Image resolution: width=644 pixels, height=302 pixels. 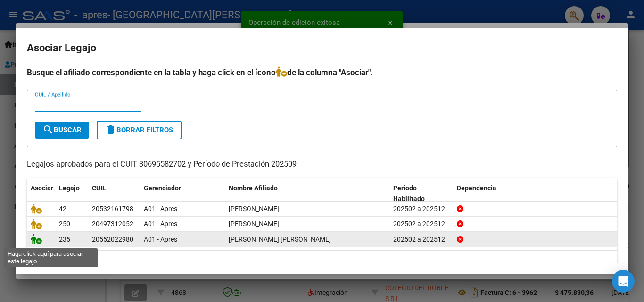 What do you see at coordinates (63, 209) in the screenshot?
I see `span: 42` at bounding box center [63, 209].